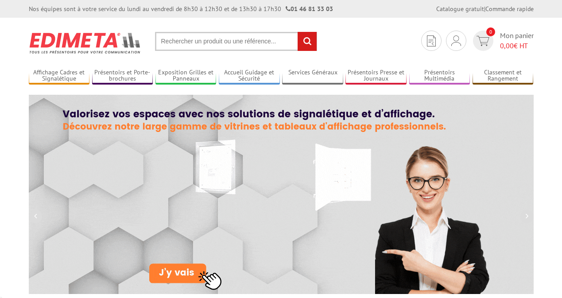 This screenshot has height=298, width=562. What do you see at coordinates (460, 9) in the screenshot?
I see `a: Catalogue gratuit` at bounding box center [460, 9].